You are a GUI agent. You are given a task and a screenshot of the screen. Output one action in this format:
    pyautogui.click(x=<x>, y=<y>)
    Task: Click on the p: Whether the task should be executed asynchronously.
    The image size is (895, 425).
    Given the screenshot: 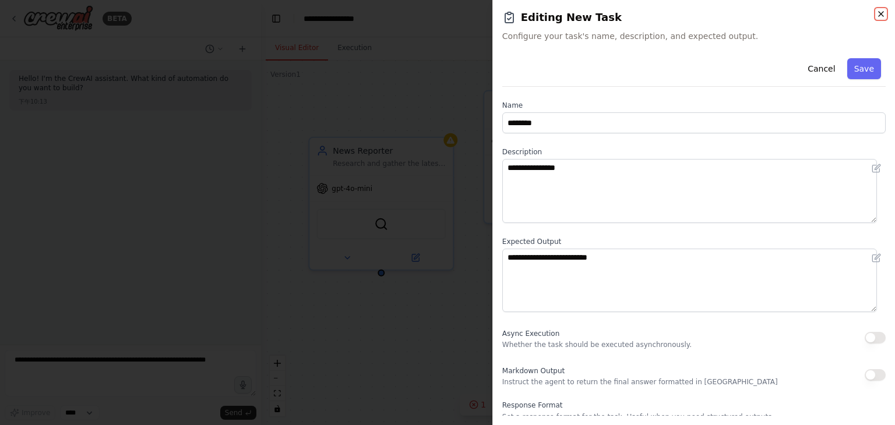 What is the action you would take?
    pyautogui.click(x=596, y=345)
    